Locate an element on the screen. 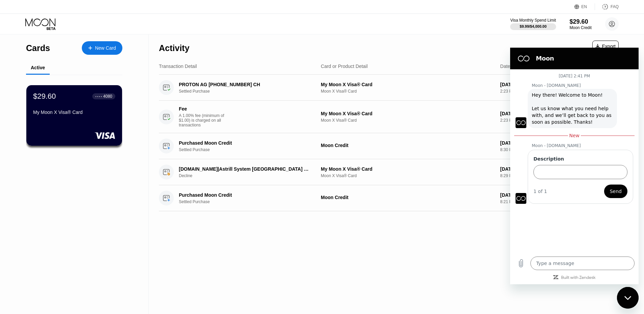  span: Hey there! Welcome to Moon! Let us know what you need help with, and we’ll get back to you as soo... is located at coordinates (62, 61).